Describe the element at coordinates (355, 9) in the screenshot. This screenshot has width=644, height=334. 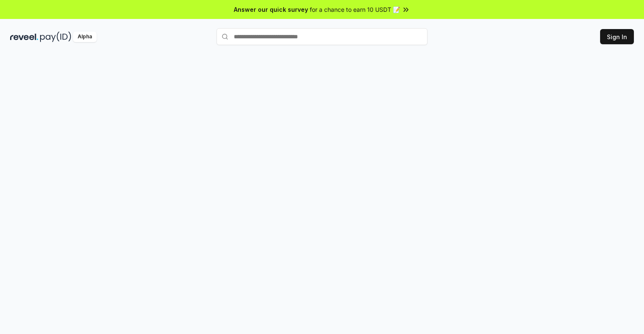
I see `span: for a chance to earn 10 USDT 📝` at that location.